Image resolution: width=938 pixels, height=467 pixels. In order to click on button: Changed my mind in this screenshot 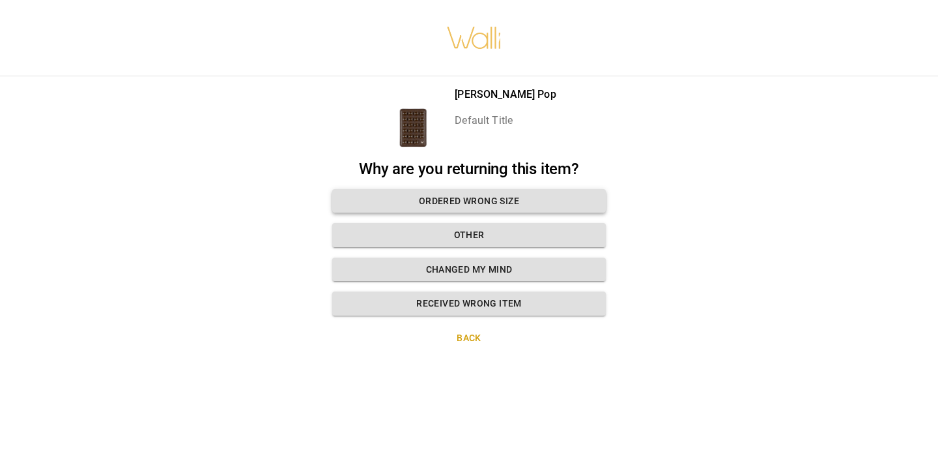, I will do `click(469, 269)`.